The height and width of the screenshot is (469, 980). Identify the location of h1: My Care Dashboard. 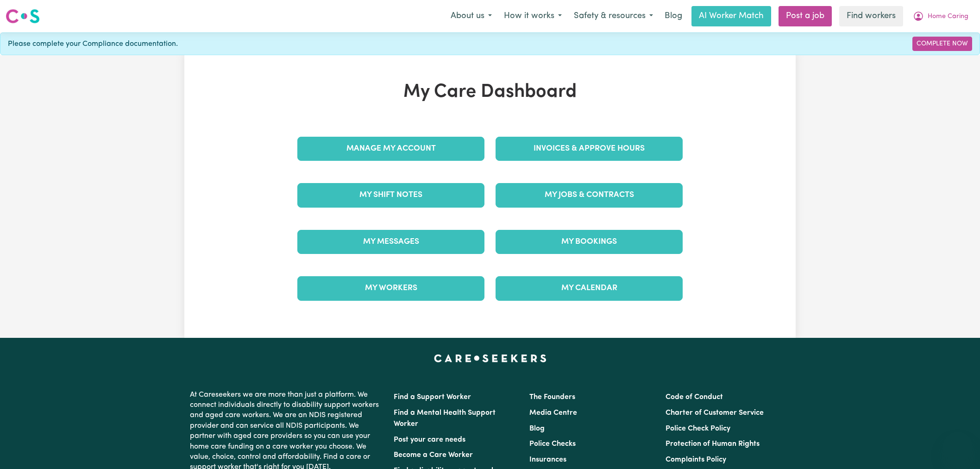
(490, 92).